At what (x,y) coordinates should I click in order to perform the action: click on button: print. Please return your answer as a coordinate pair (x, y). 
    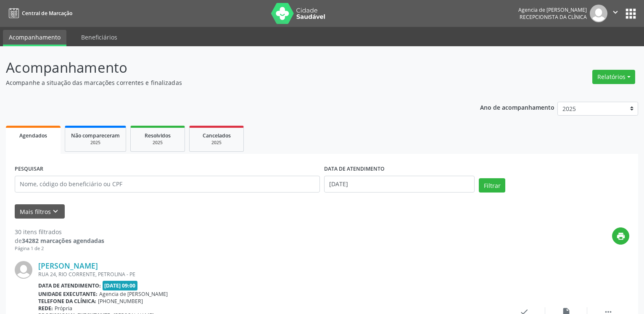
    Looking at the image, I should click on (620, 236).